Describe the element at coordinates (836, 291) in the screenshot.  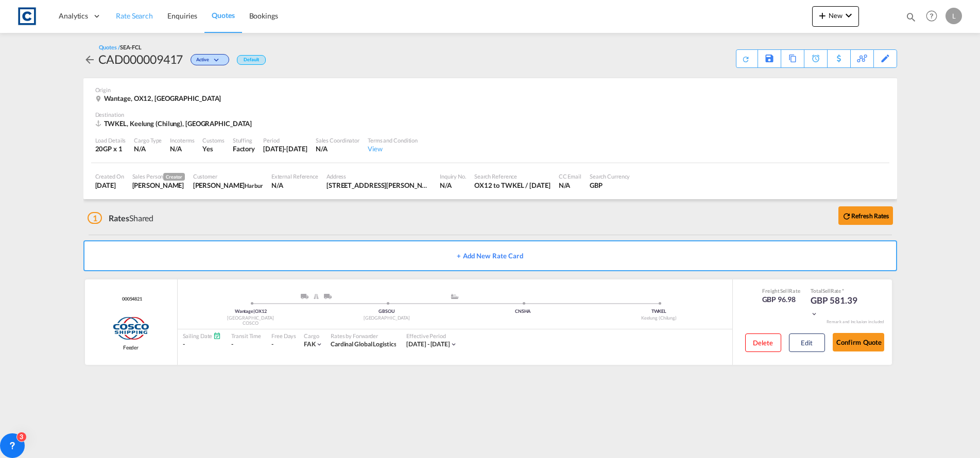
I see `div: Total Rate` at that location.